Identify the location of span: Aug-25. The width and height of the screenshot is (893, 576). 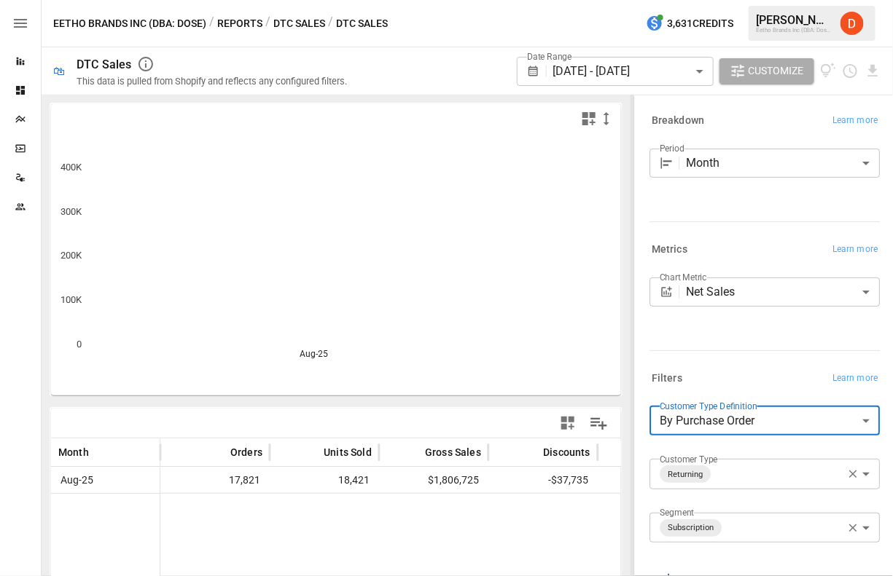
(77, 480).